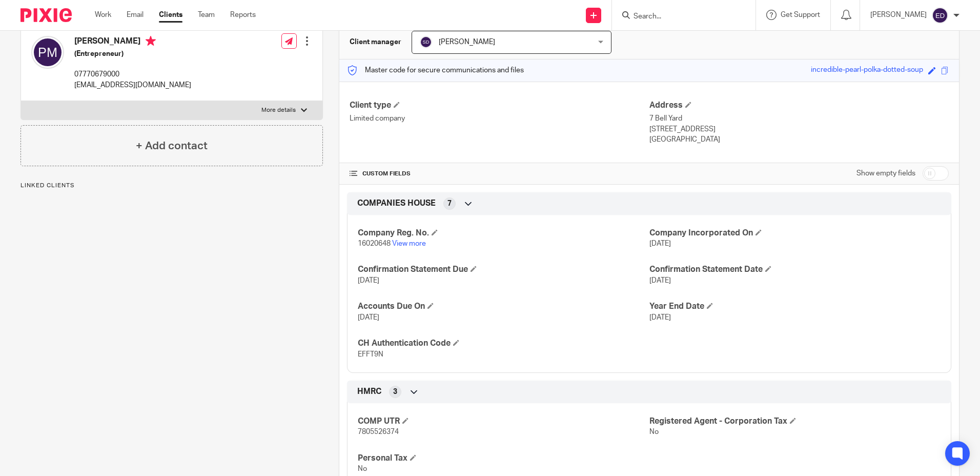 This screenshot has width=980, height=476. I want to click on a: Clients, so click(171, 15).